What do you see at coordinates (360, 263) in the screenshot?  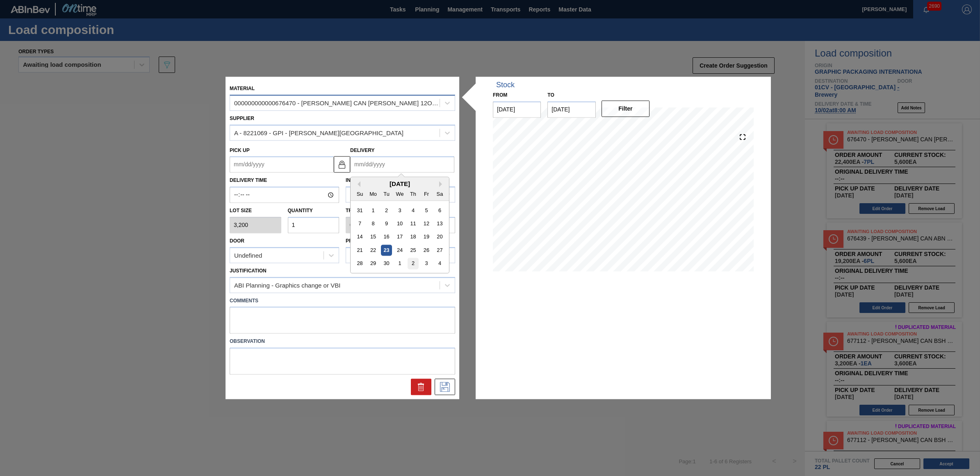 I see `div: Choose Sunday, September 28th, 2025` at bounding box center [360, 263].